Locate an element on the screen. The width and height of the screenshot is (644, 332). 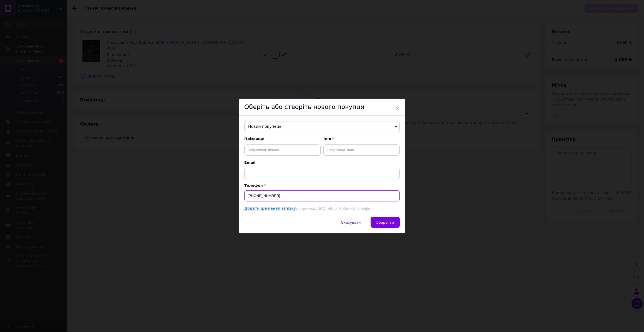
span: Скасувати is located at coordinates (351, 222).